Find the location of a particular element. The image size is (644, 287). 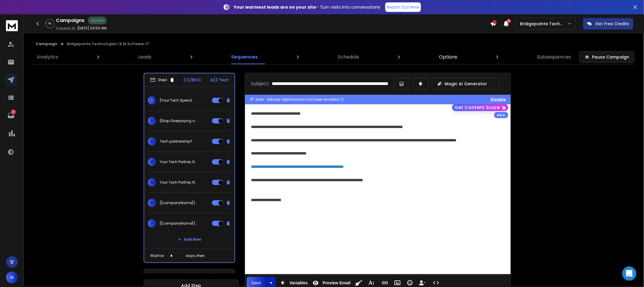

a: 1 is located at coordinates (11, 116).